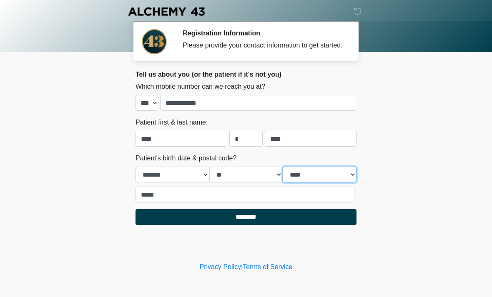 The width and height of the screenshot is (492, 297). Describe the element at coordinates (267, 267) in the screenshot. I see `a: Terms of Service` at that location.